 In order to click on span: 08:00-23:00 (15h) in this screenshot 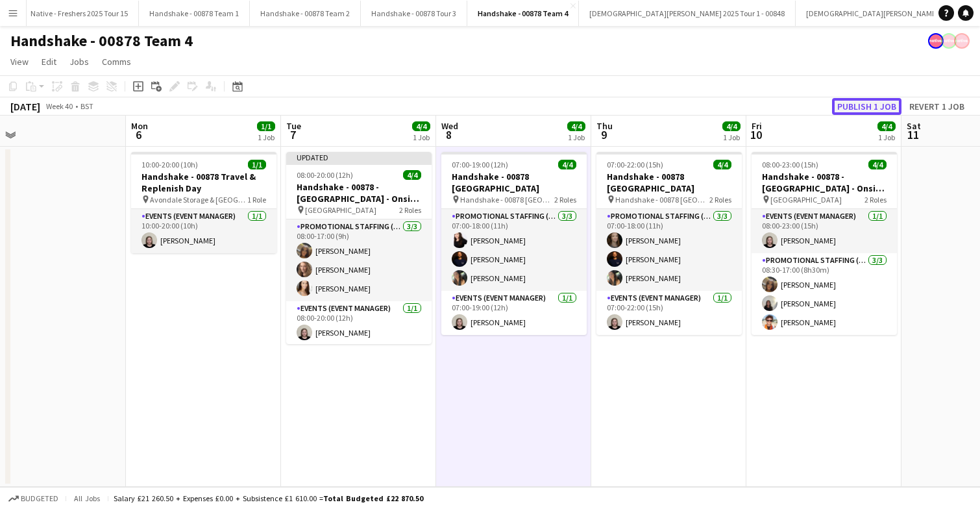, I will do `click(790, 164)`.